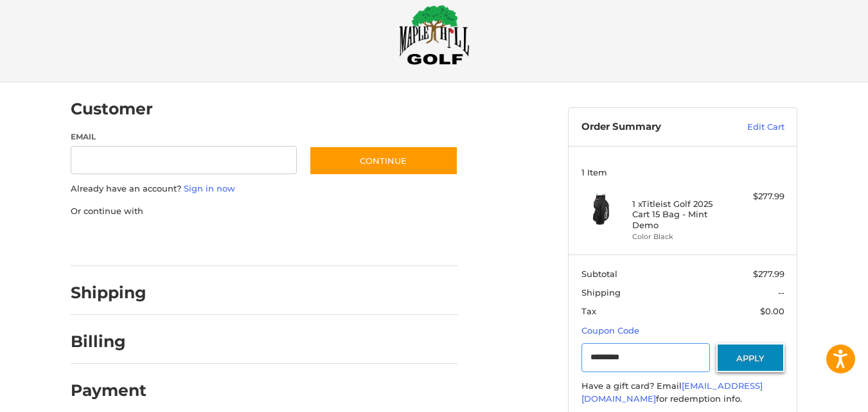 This screenshot has width=868, height=412. I want to click on div: $277.99, so click(759, 197).